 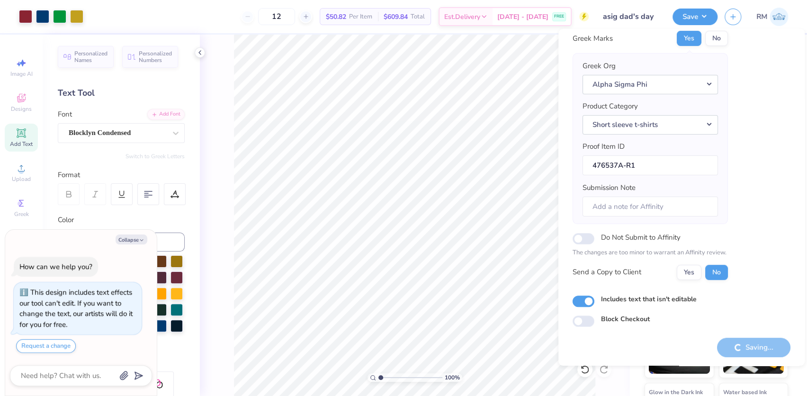 What do you see at coordinates (695, 17) in the screenshot?
I see `button: Save` at bounding box center [695, 17].